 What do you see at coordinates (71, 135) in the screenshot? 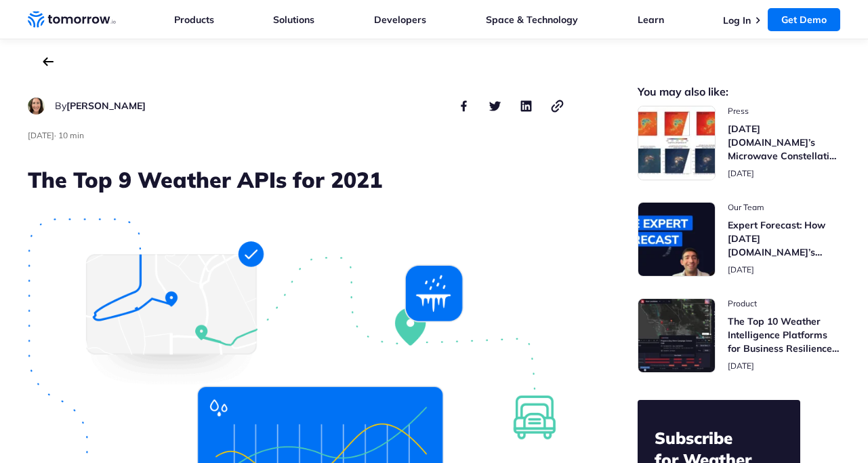
I see `span: Estimated reading time` at bounding box center [71, 135].